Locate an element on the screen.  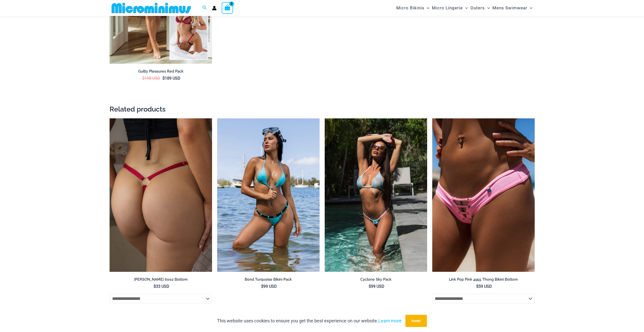
bdi: 198 USD is located at coordinates (151, 78).